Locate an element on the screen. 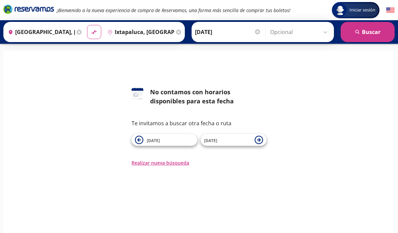  input: Opcional is located at coordinates (300, 32).